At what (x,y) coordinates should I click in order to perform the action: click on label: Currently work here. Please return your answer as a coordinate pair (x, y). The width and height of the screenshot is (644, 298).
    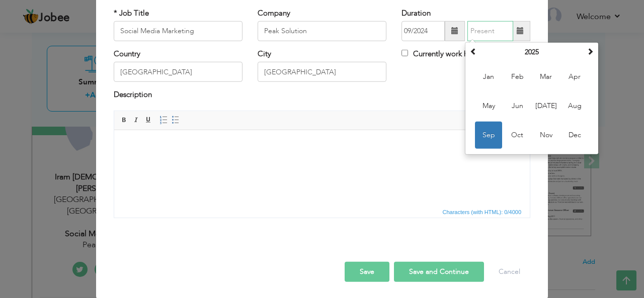
    Looking at the image, I should click on (440, 54).